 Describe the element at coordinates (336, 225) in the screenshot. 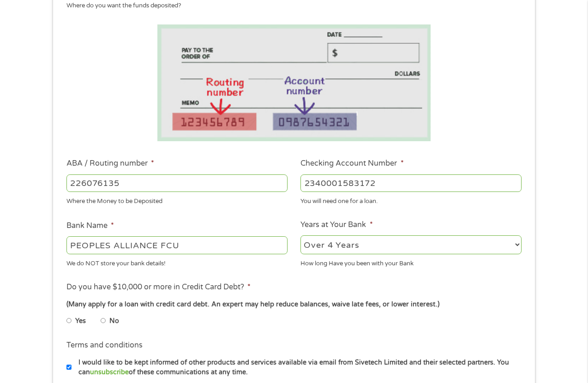

I see `label: Years at Your Bank` at that location.